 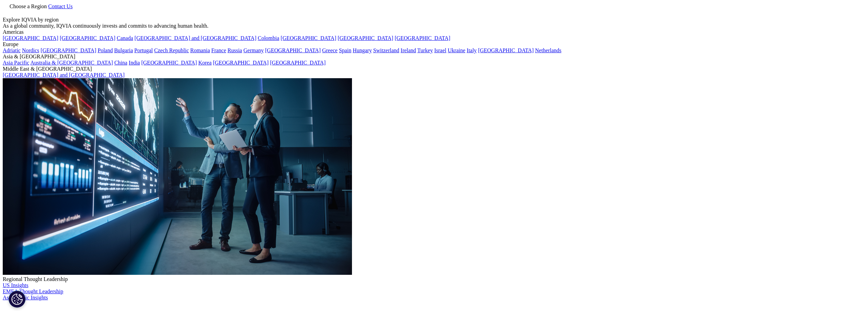 I want to click on img: 2093_analyzing-data-using-big-screen-display-and-laptop.png, so click(x=177, y=176).